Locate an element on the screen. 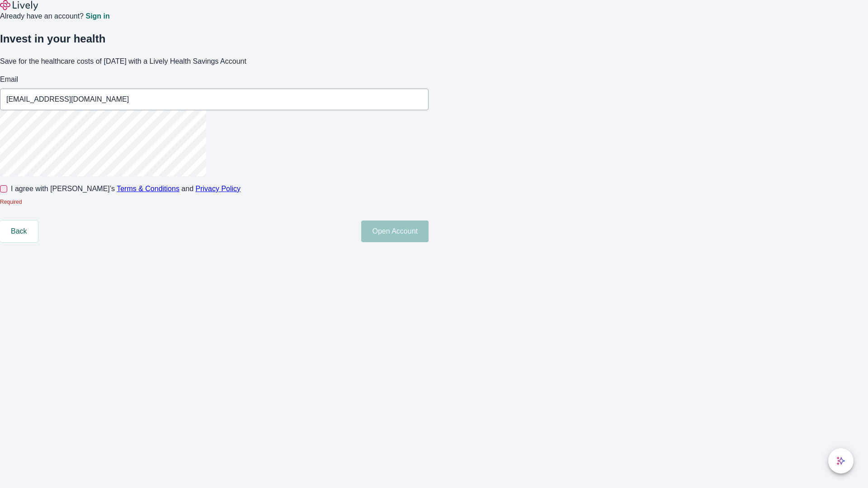 The image size is (868, 488). div: Sign in is located at coordinates (97, 16).